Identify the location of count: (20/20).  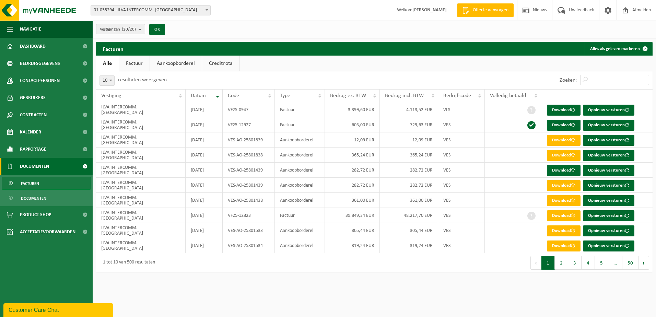
(129, 29).